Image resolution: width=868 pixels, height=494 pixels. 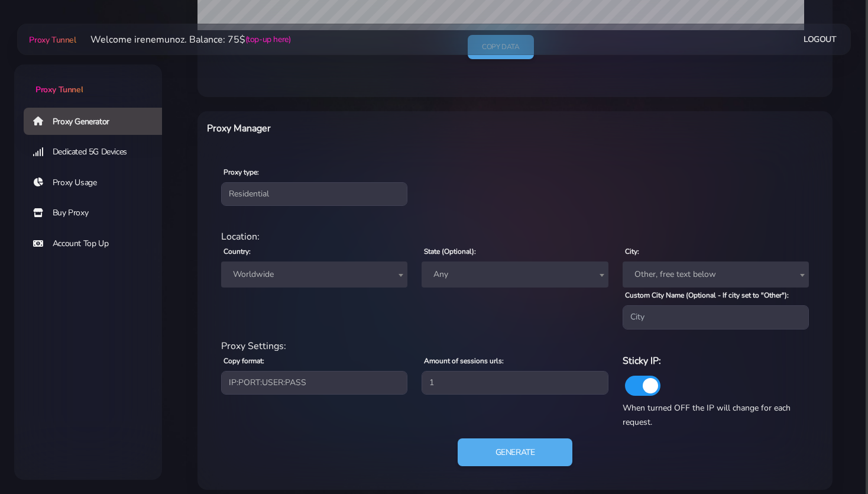 I want to click on a: Account Top Up, so click(x=98, y=244).